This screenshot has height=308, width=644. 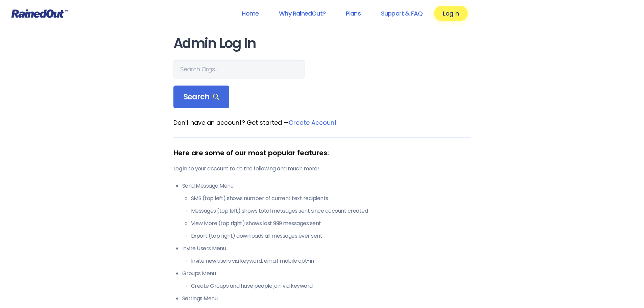 I want to click on a: Support & FAQ, so click(x=402, y=13).